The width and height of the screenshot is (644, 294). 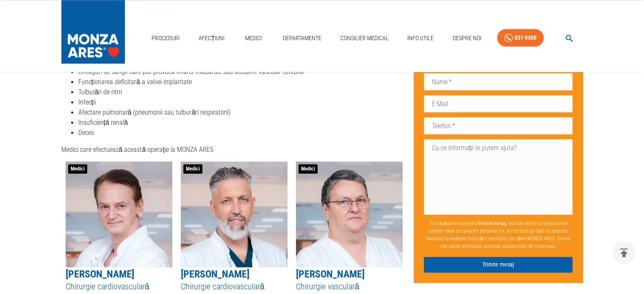 What do you see at coordinates (349, 286) in the screenshot?
I see `h5: Chirurgie vasculară` at bounding box center [349, 286].